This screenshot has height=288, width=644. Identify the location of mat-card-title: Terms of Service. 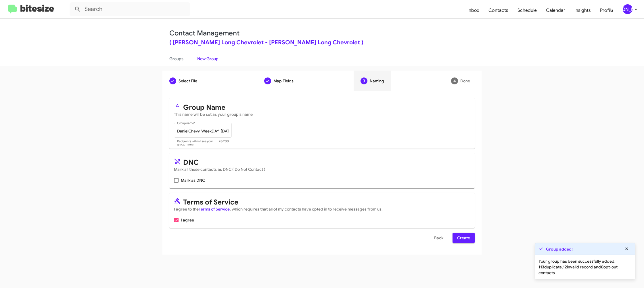
(322, 201).